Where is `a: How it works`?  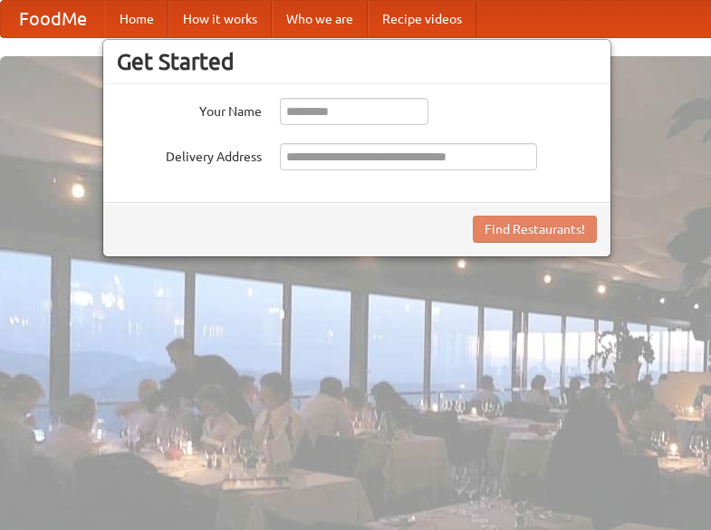 a: How it works is located at coordinates (220, 19).